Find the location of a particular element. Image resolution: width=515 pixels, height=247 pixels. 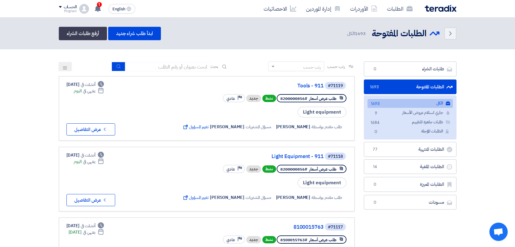

a: طلبات جاهزة للتقييم is located at coordinates (411, 122).